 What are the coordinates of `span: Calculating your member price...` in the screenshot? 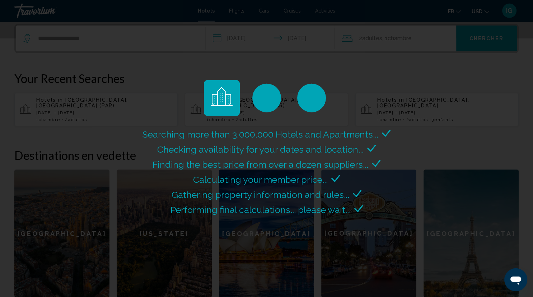 It's located at (260, 179).